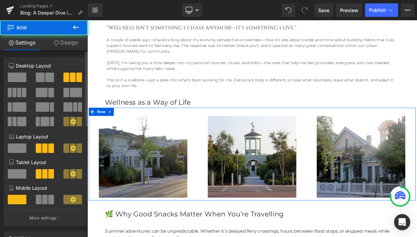 The image size is (417, 237). What do you see at coordinates (95, 10) in the screenshot?
I see `a: New Library` at bounding box center [95, 10].